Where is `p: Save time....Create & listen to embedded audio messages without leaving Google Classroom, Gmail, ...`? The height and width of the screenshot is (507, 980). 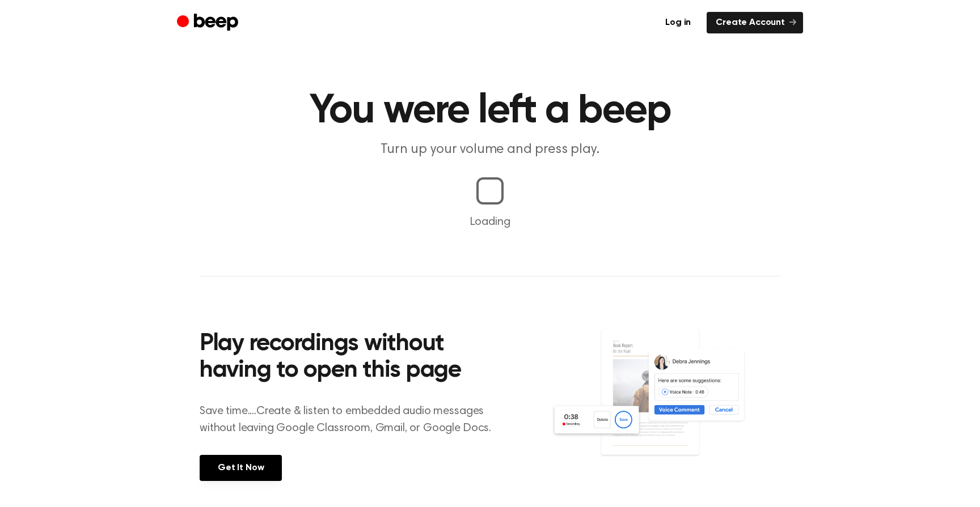
p: Save time....Create & listen to embedded audio messages without leaving Google Classroom, Gmail, ... is located at coordinates (352, 420).